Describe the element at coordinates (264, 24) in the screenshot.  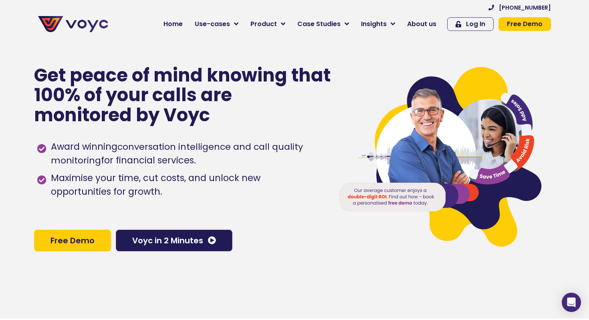
I see `span: Product` at that location.